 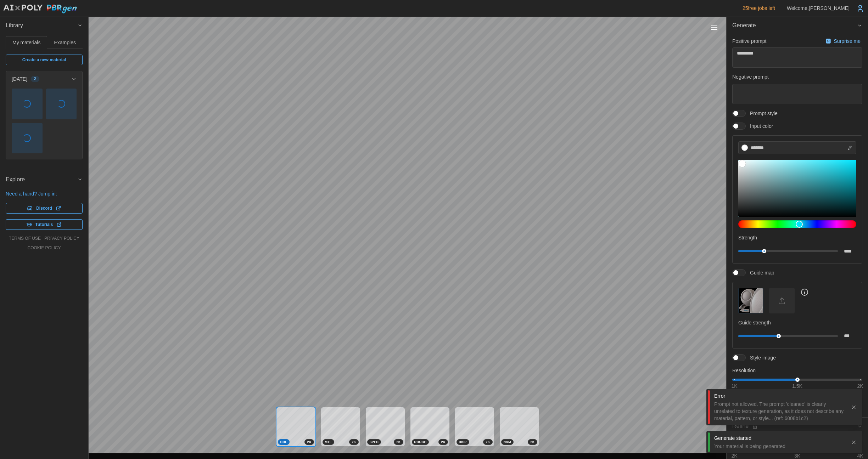 What do you see at coordinates (26, 42) in the screenshot?
I see `span: My materials` at bounding box center [26, 42].